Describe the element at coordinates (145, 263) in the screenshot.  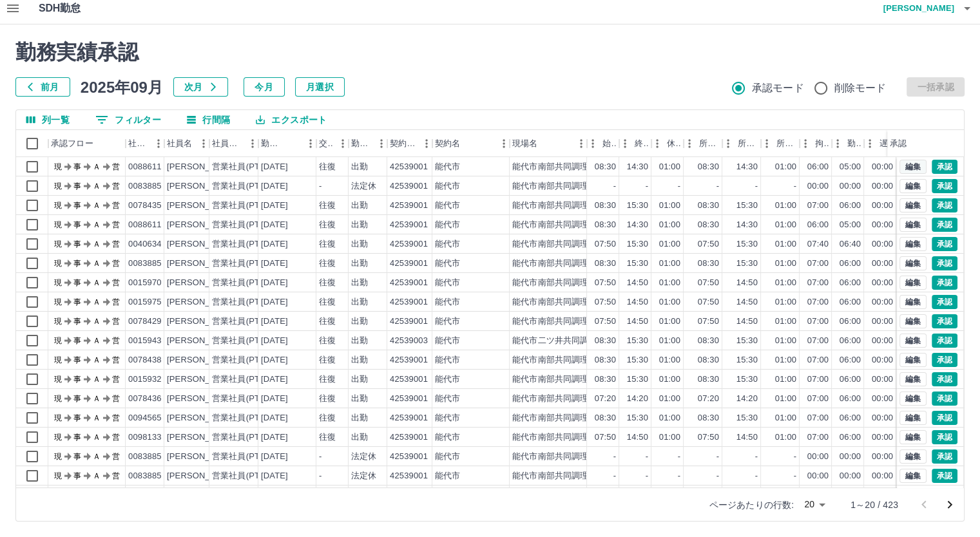
I see `div: 0083885` at that location.